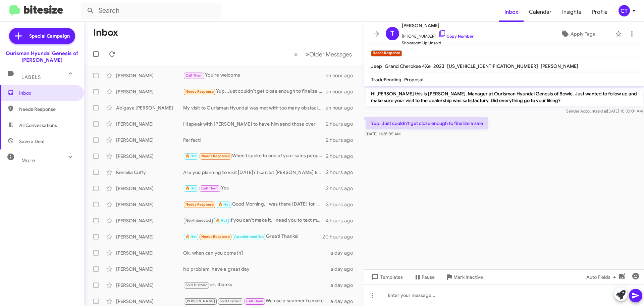  I want to click on span: Profile, so click(600, 12).